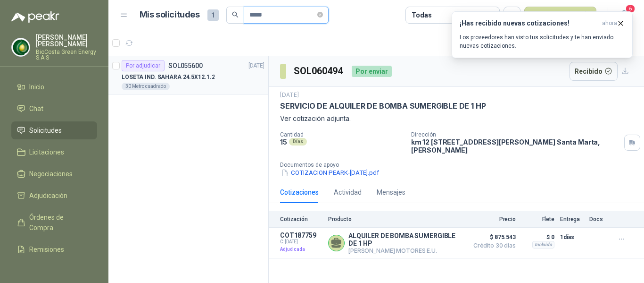  What do you see at coordinates (538, 237) in the screenshot?
I see `p: $ 0` at bounding box center [538, 237].